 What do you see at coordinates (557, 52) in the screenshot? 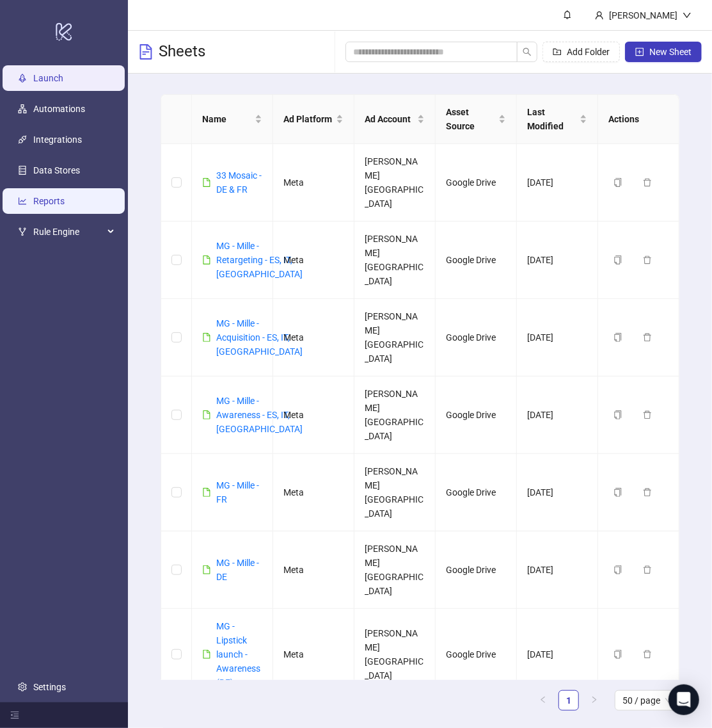
I see `span: folder-add` at bounding box center [557, 52].